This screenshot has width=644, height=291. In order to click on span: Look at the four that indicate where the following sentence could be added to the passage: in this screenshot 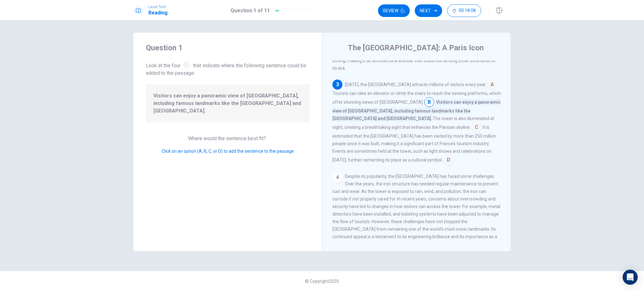, I will do `click(228, 69)`.